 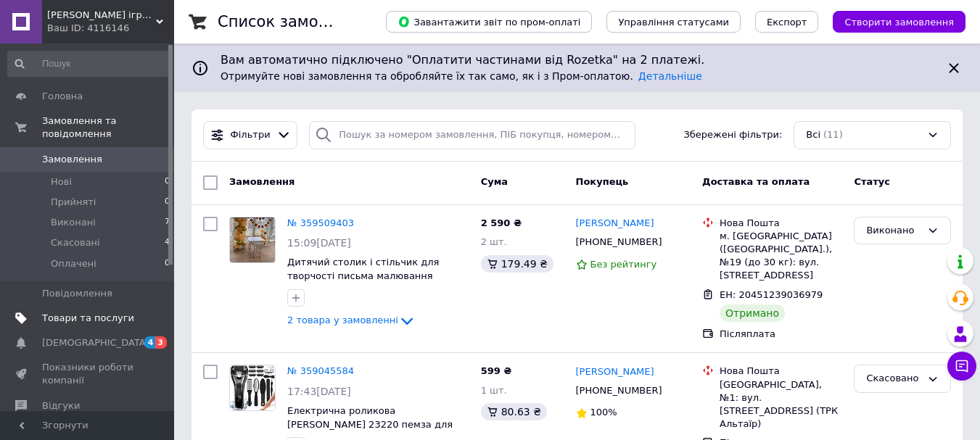 What do you see at coordinates (88, 318) in the screenshot?
I see `span: Товари та послуги` at bounding box center [88, 318].